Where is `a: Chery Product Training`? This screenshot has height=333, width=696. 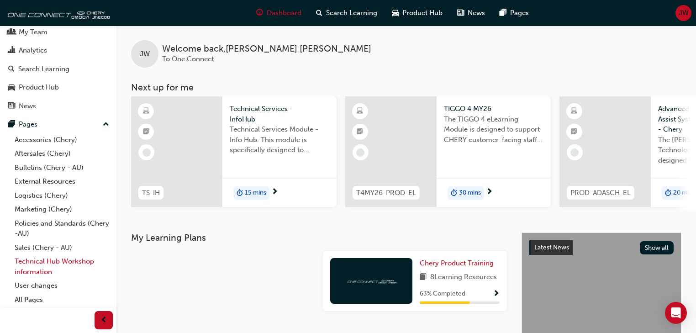 a: Chery Product Training is located at coordinates (458, 263).